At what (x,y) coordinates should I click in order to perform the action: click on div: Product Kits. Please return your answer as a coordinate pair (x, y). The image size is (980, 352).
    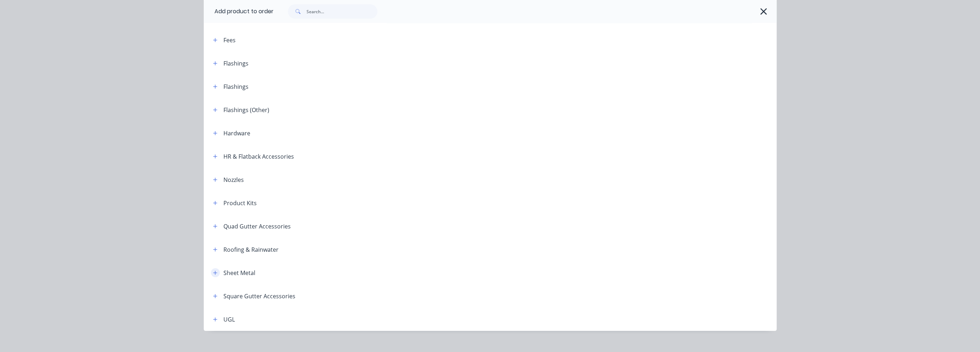
    Looking at the image, I should click on (240, 203).